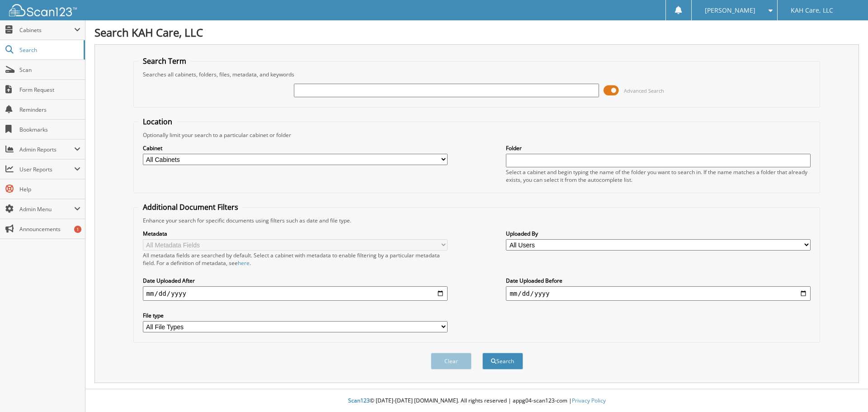  I want to click on legend: Additional Document Filters, so click(191, 207).